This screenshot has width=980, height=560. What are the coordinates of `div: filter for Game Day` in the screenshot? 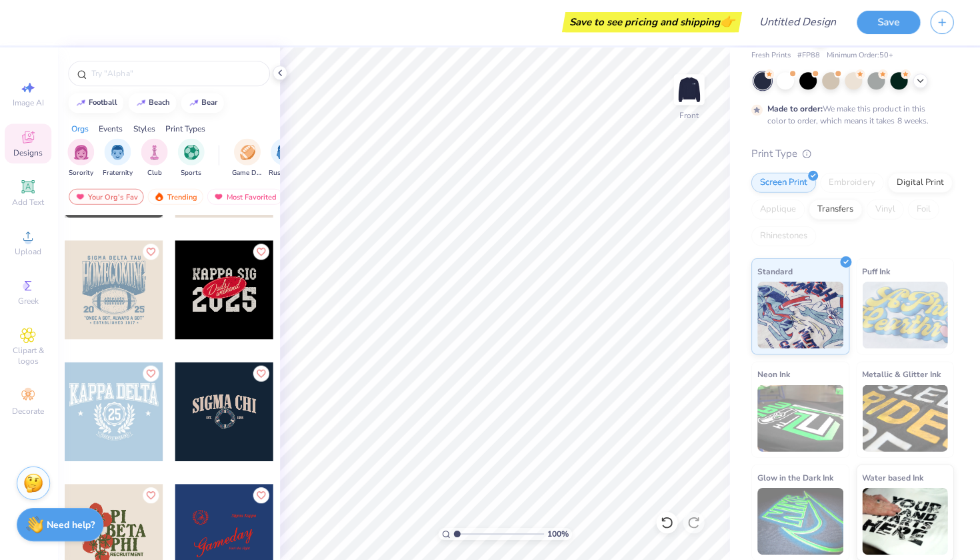 It's located at (249, 159).